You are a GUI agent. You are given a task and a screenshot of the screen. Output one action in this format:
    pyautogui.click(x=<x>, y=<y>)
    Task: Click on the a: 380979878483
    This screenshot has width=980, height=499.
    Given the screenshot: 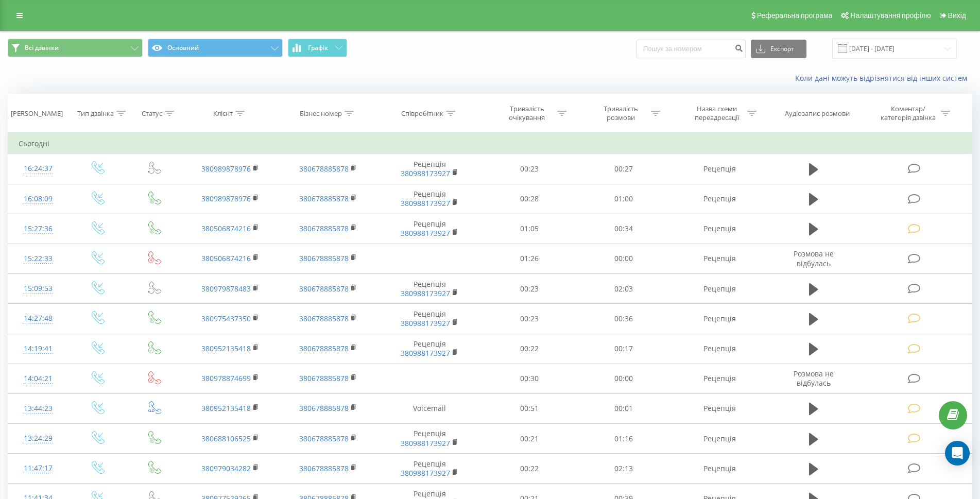 What is the action you would take?
    pyautogui.click(x=226, y=289)
    